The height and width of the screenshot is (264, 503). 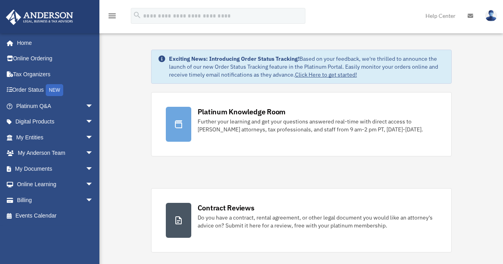 What do you see at coordinates (55, 153) in the screenshot?
I see `a: My Anderson Teamarrow_drop_down` at bounding box center [55, 153].